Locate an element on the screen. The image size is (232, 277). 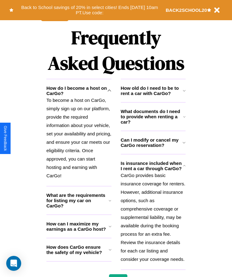
b: BACK2SCHOOL20 is located at coordinates (186, 10).